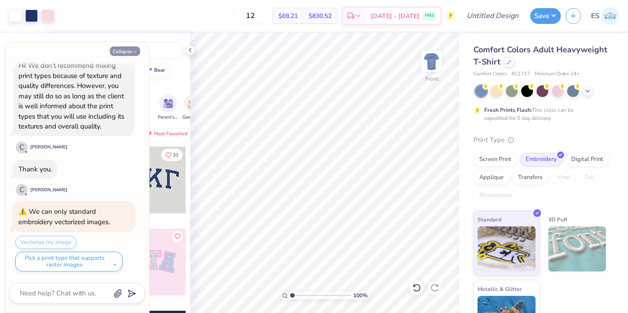 The image size is (628, 313). What do you see at coordinates (500, 288) in the screenshot?
I see `span: Metallic & Glitter` at bounding box center [500, 288].